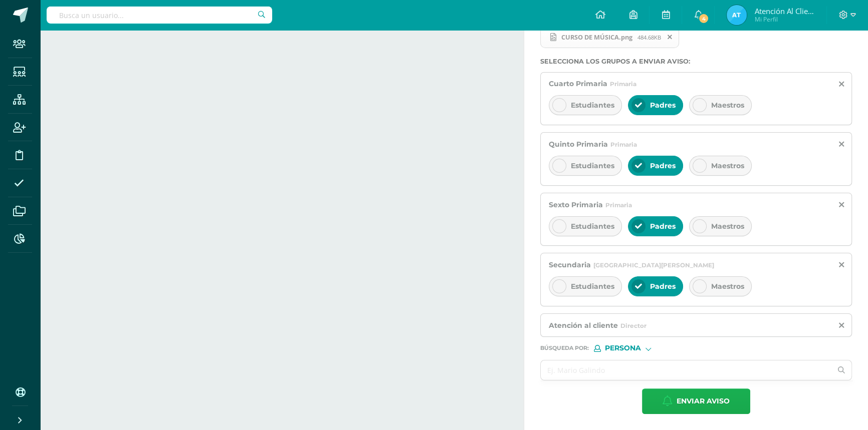 Image resolution: width=868 pixels, height=430 pixels. I want to click on span: Persona, so click(623, 348).